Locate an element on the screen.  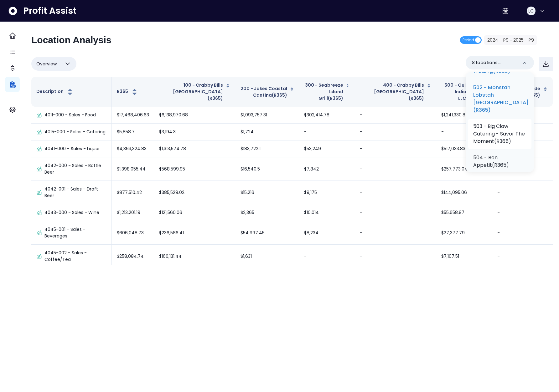
td: $258,084.74 is located at coordinates (133, 256).